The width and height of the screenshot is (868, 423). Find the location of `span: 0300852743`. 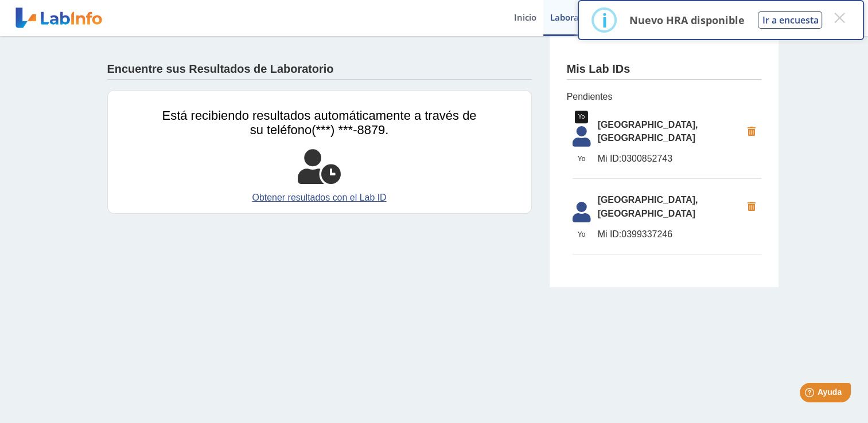

span: 0300852743 is located at coordinates (669, 159).